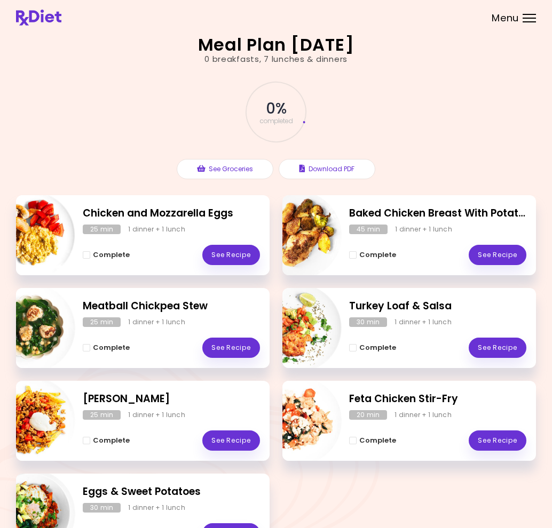 The image size is (552, 528). Describe the element at coordinates (106, 441) in the screenshot. I see `button: Complete - Nacho Fries` at that location.